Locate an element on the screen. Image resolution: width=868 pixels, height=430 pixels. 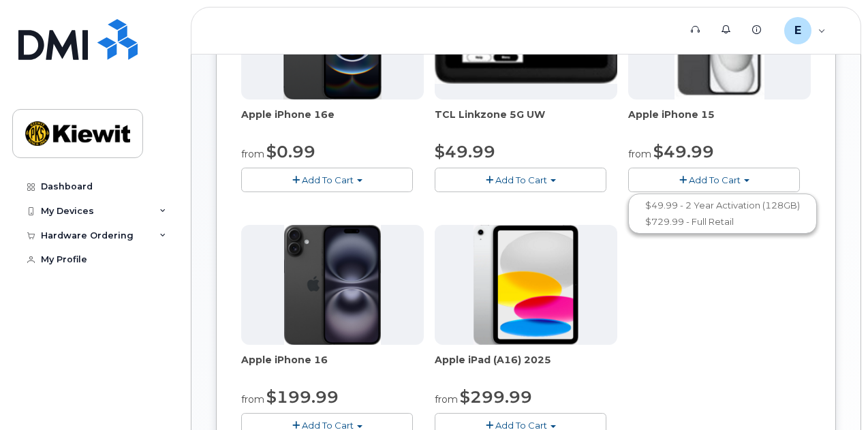
span: $0.99 is located at coordinates (290, 151).